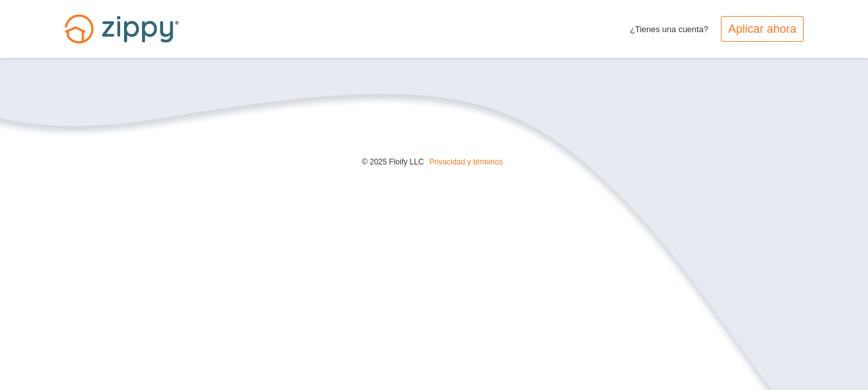  Describe the element at coordinates (762, 28) in the screenshot. I see `a: Aplicar ahora` at that location.